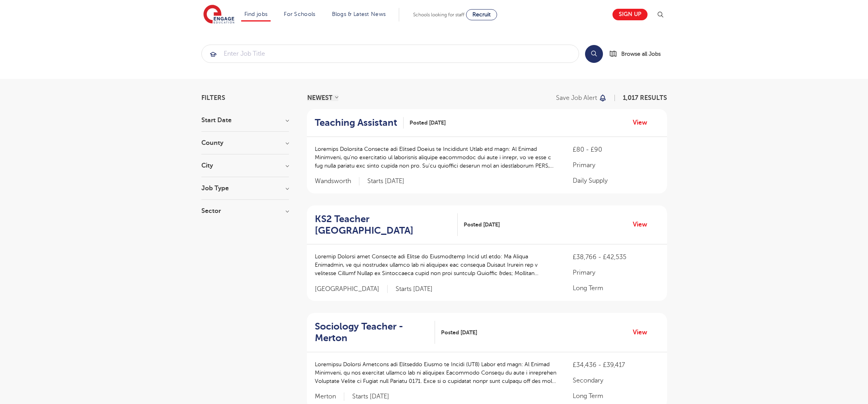  Describe the element at coordinates (245, 143) in the screenshot. I see `h3: County` at that location.